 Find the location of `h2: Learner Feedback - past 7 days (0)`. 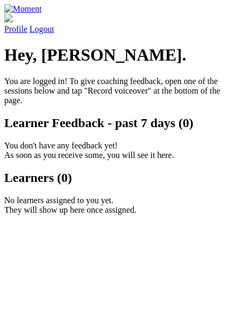

h2: Learner Feedback - past 7 days (0) is located at coordinates (117, 123).